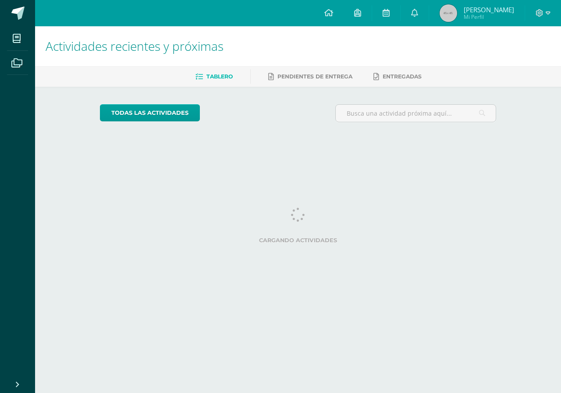  What do you see at coordinates (416, 113) in the screenshot?
I see `input: Busca una actividad próxima aquí...` at bounding box center [416, 113].